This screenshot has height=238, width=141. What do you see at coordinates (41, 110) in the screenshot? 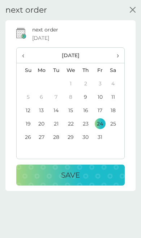
I see `td: 13` at bounding box center [41, 110].